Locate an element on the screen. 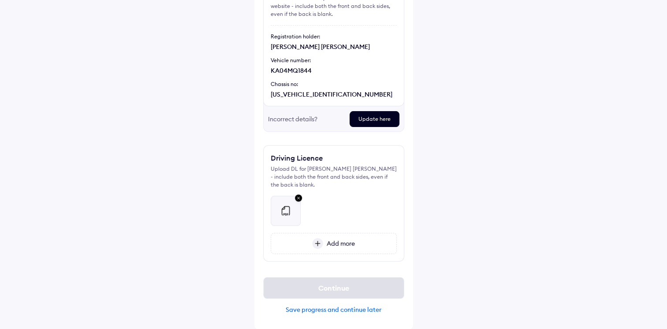 This screenshot has height=329, width=667. div: Chassis no: is located at coordinates (334, 84).